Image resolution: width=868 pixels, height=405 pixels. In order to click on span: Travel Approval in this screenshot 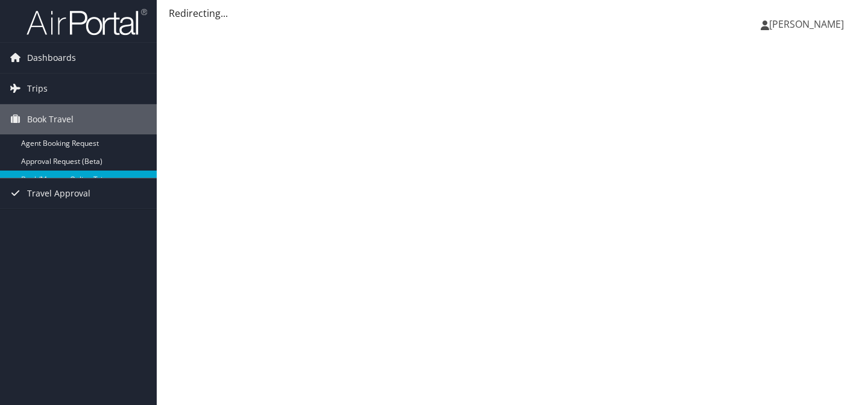, I will do `click(58, 193)`.